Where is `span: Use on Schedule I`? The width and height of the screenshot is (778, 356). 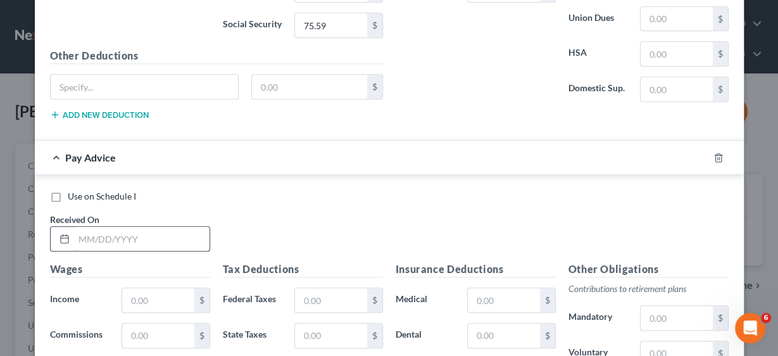 span: Use on Schedule I is located at coordinates (102, 196).